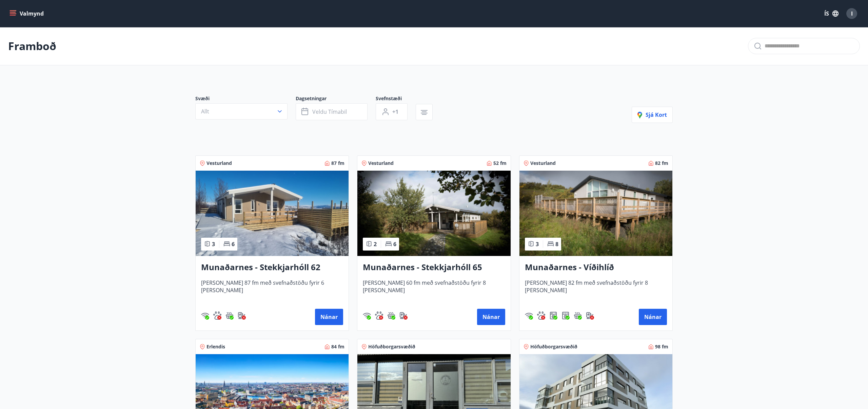 Image resolution: width=868 pixels, height=409 pixels. Describe the element at coordinates (336, 99) in the screenshot. I see `span: Dagsetningar` at that location.